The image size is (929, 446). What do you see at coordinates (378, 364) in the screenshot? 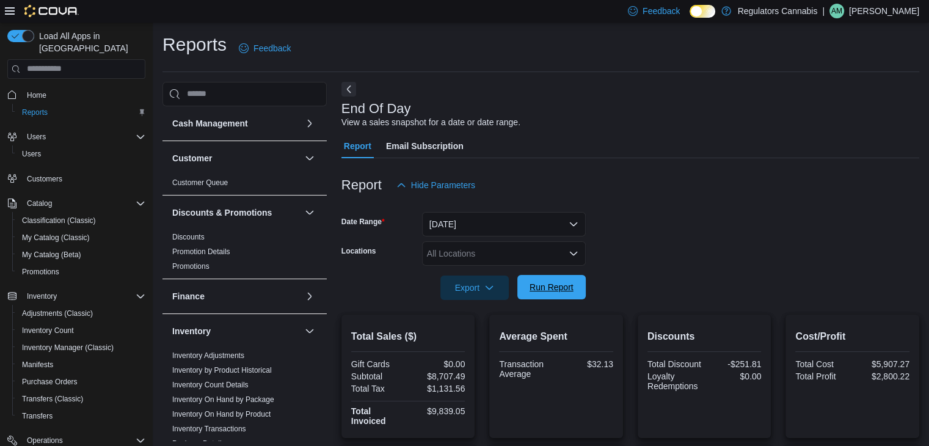
I see `div: Gift Cards` at bounding box center [378, 364].